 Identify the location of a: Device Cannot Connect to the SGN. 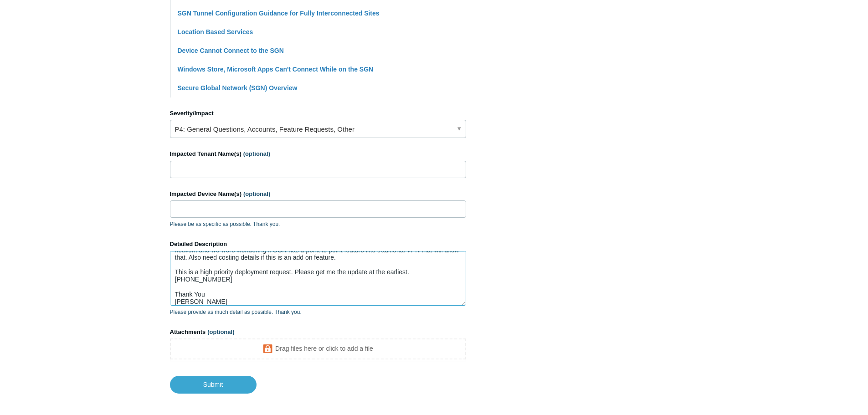
(231, 51).